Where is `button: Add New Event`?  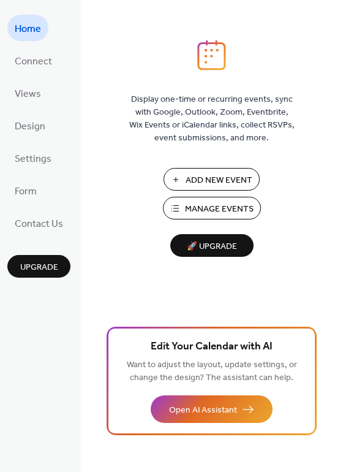
button: Add New Event is located at coordinates (211, 179).